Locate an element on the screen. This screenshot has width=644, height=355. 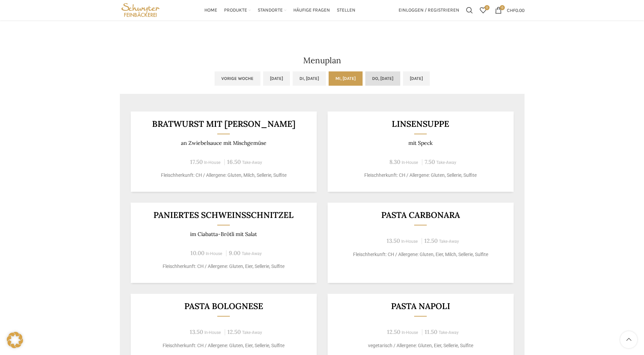
span: Produkte is located at coordinates (236, 10).